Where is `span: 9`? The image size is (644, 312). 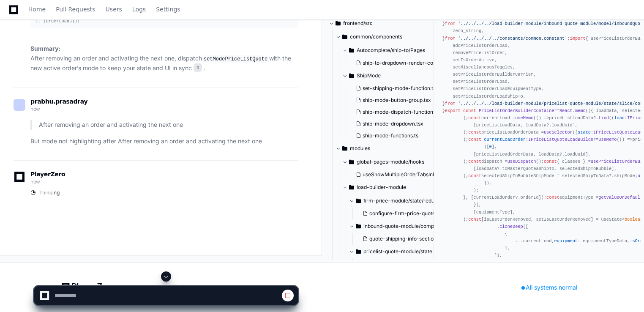
span: 9 is located at coordinates (198, 68).